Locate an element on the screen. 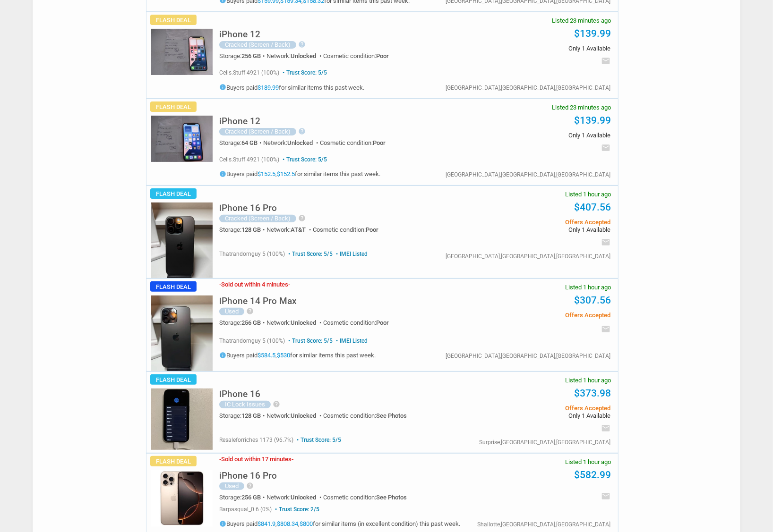 Image resolution: width=773 pixels, height=532 pixels. h3: Sold out within 4 minutes is located at coordinates (255, 285).